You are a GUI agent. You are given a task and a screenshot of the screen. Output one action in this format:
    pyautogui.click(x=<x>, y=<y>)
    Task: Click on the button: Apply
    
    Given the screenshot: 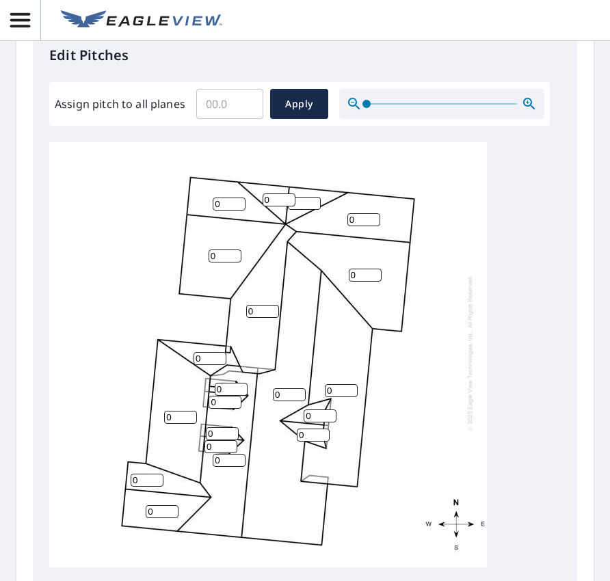 What is the action you would take?
    pyautogui.click(x=299, y=104)
    